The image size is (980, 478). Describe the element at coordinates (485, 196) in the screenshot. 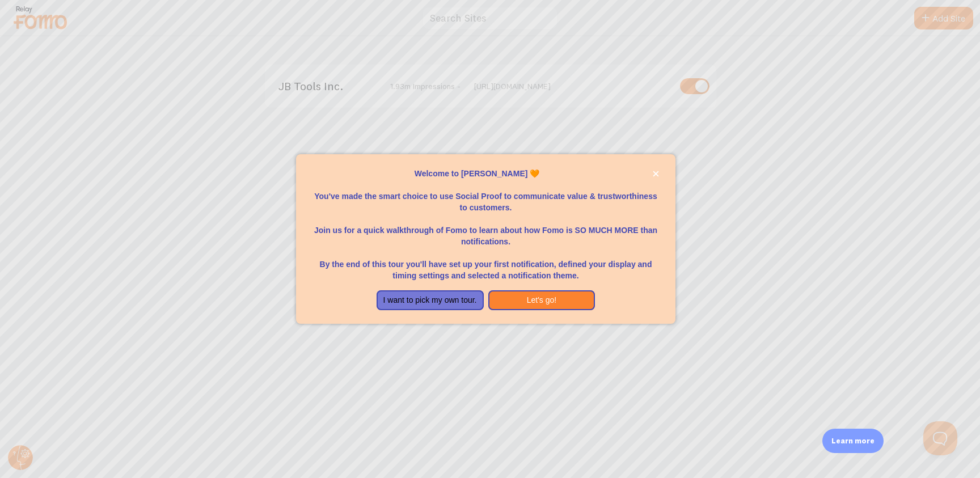

I see `p: You've made the smart choice to use Social Proof to communicate value & trustworthiness to custom...` at that location.